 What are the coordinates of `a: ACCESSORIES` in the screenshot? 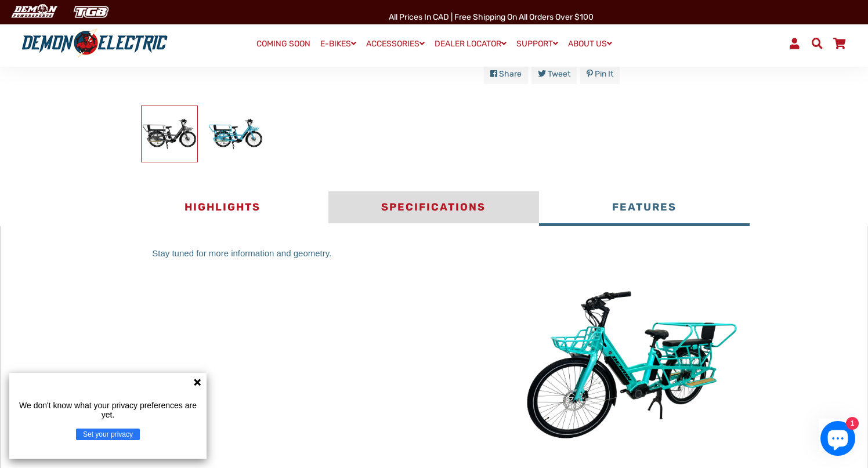 It's located at (395, 43).